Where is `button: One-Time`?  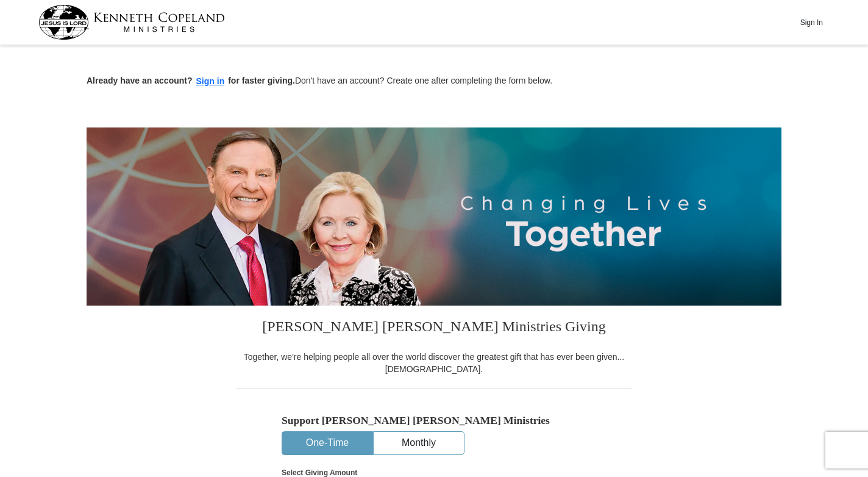
button: One-Time is located at coordinates (327, 443).